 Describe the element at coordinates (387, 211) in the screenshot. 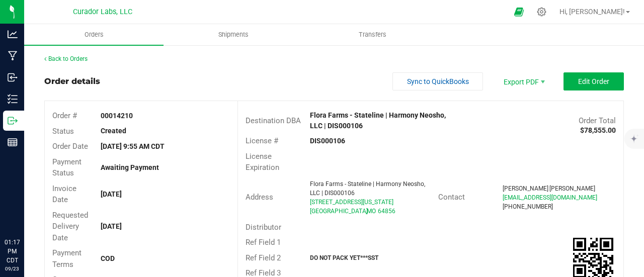

I see `span: 64856` at that location.